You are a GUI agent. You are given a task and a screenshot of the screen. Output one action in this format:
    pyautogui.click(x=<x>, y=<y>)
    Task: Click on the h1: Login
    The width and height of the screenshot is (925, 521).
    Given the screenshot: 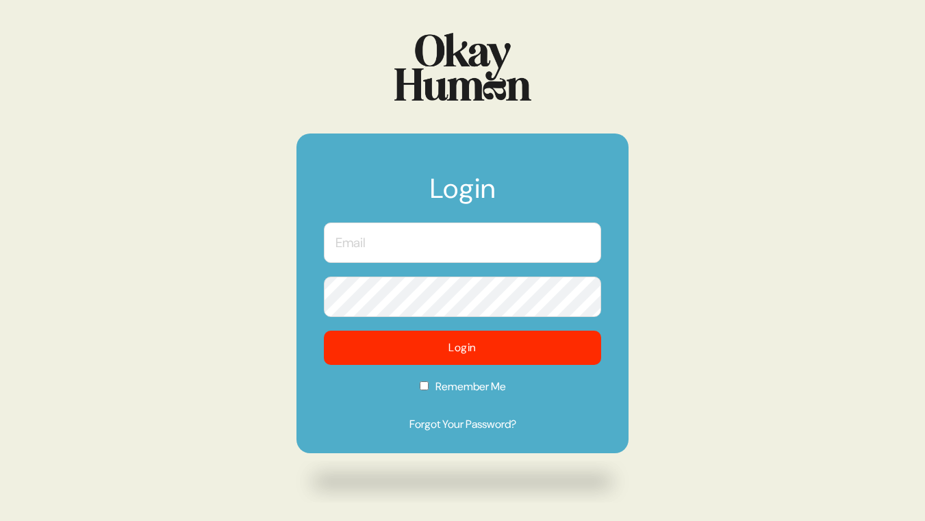 What is the action you would take?
    pyautogui.click(x=462, y=195)
    